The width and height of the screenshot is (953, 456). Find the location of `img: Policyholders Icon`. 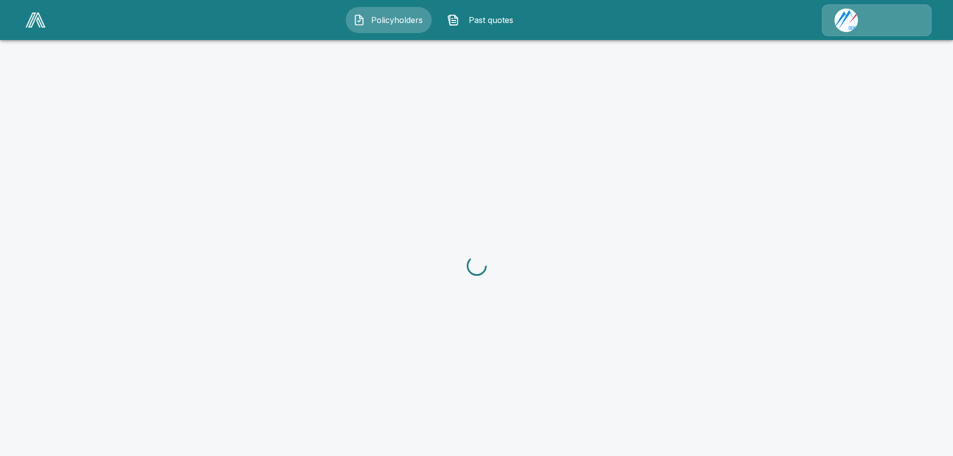

img: Policyholders Icon is located at coordinates (359, 20).